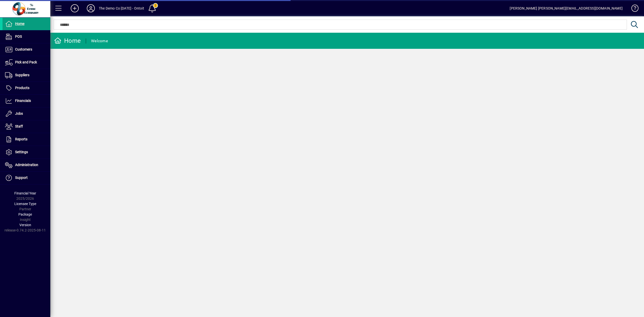  What do you see at coordinates (26, 127) in the screenshot?
I see `a: Staff` at bounding box center [26, 127].